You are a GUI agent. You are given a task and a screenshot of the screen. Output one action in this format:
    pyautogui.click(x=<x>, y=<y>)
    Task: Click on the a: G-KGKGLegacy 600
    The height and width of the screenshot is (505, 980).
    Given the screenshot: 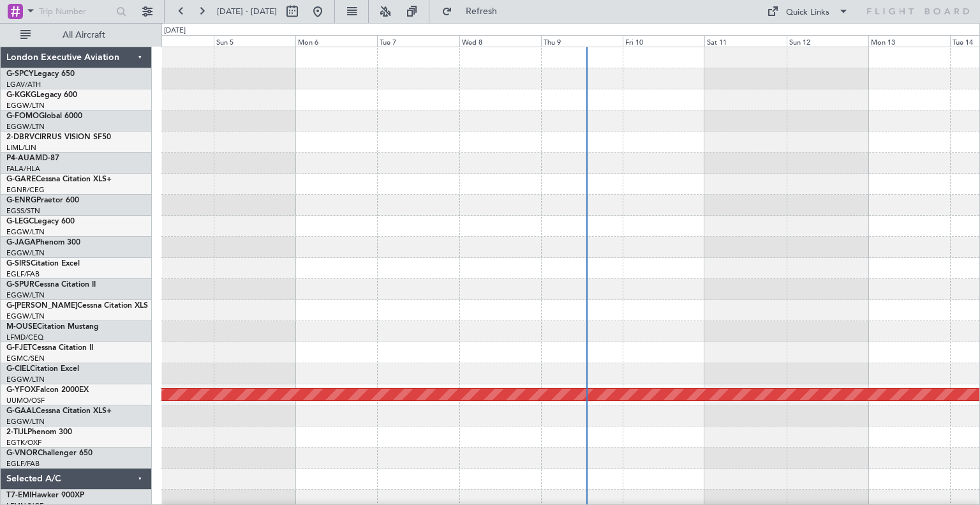 What is the action you would take?
    pyautogui.click(x=42, y=95)
    